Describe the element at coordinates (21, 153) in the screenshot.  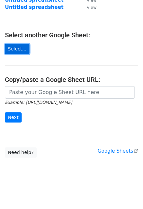
I see `a: Need help?` at that location.